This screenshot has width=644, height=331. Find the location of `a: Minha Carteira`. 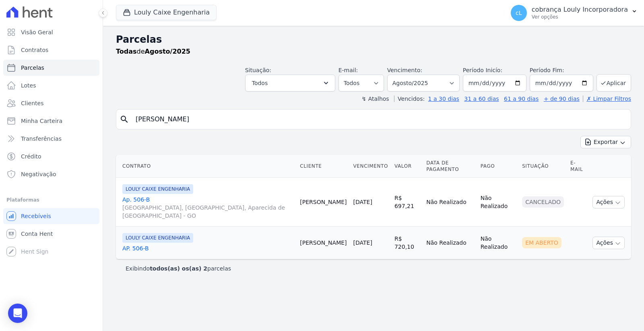

a: Minha Carteira is located at coordinates (51, 121).